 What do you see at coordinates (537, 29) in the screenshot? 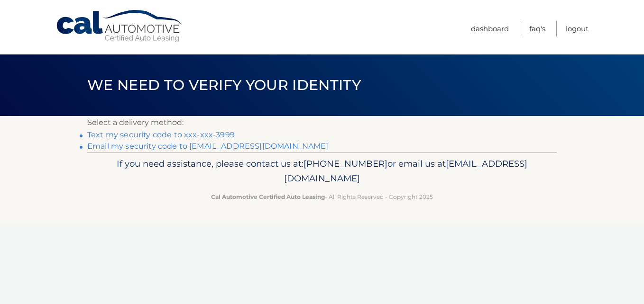
I see `a: FAQ's` at bounding box center [537, 29].